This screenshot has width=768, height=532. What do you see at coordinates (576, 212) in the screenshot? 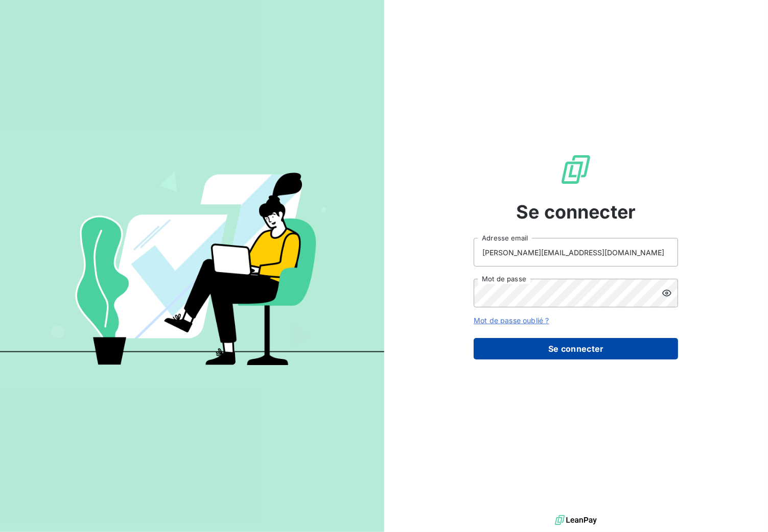
I see `span: Se connecter` at bounding box center [576, 212].